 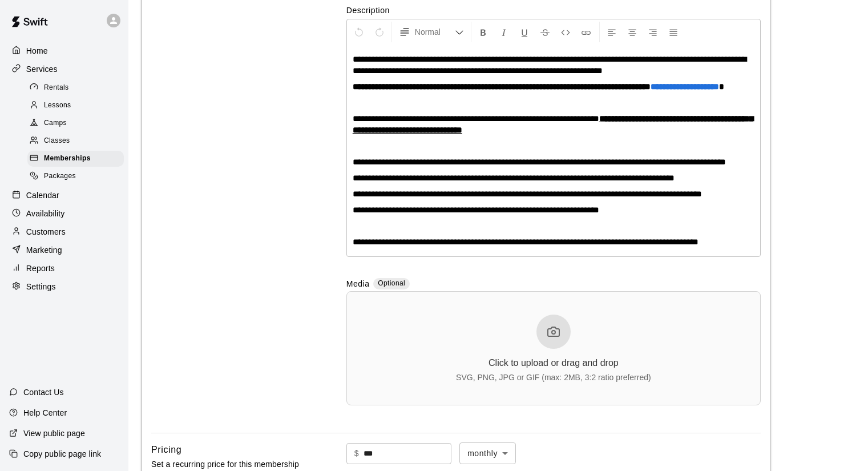 I want to click on a: Settings, so click(x=64, y=287).